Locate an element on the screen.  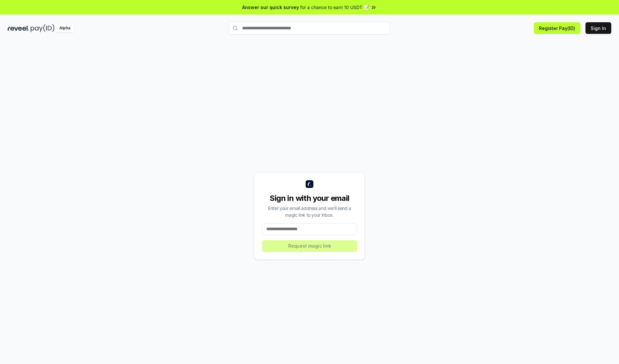
span: Answer our quick survey is located at coordinates (270, 7).